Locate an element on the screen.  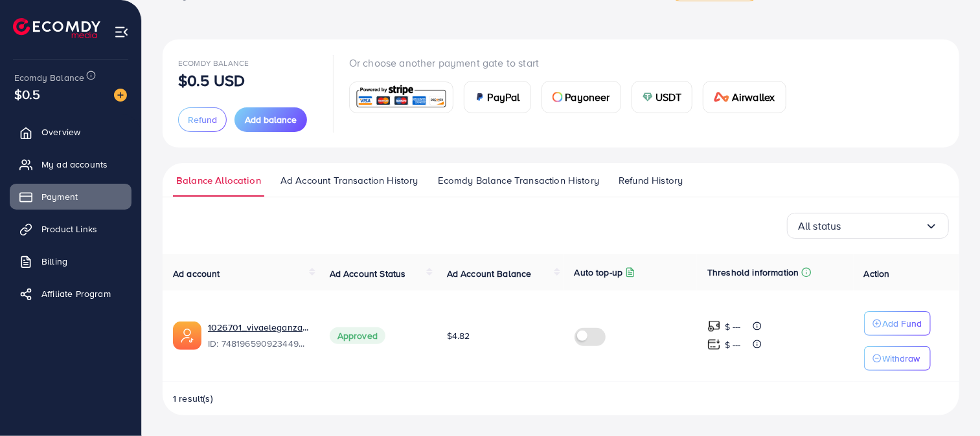
a: card is located at coordinates (401, 97).